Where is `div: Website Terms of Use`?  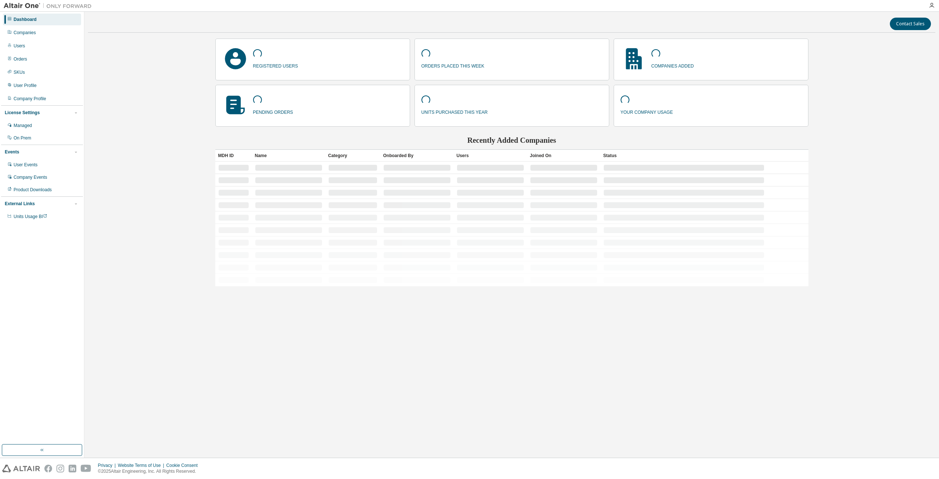 div: Website Terms of Use is located at coordinates (142, 465).